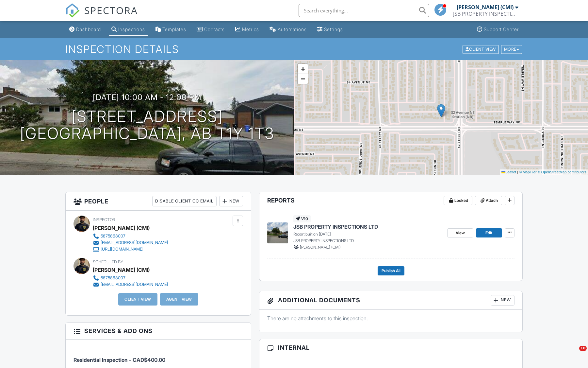  Describe the element at coordinates (247, 29) in the screenshot. I see `a: Metrics` at that location.